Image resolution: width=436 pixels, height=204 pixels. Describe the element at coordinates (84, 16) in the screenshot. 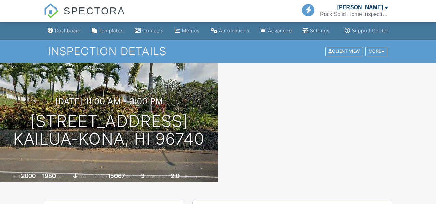

I see `a: SPECTORA` at that location.